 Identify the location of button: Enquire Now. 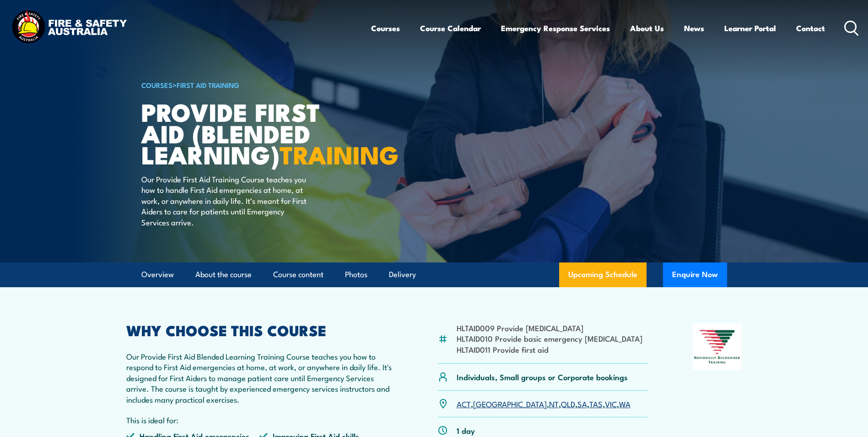
(695, 274).